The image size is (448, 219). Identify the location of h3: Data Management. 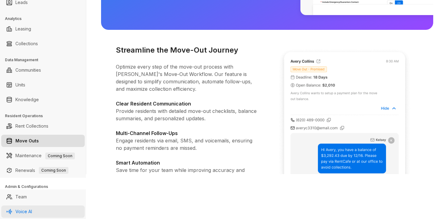
(45, 60).